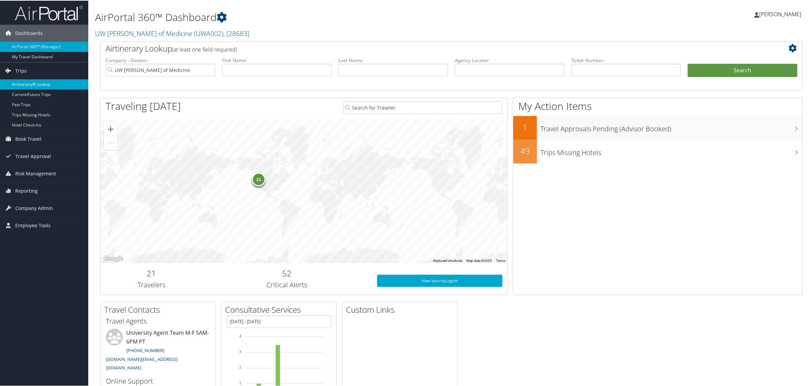 This screenshot has height=386, width=812. Describe the element at coordinates (525, 127) in the screenshot. I see `h2: 1` at that location.